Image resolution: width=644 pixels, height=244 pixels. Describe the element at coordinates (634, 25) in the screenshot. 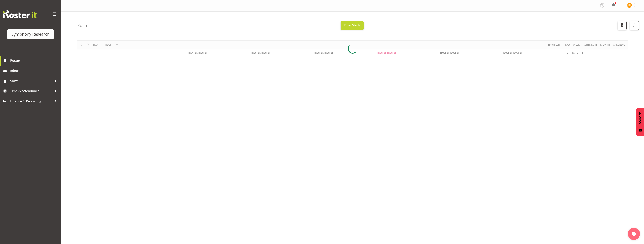

I see `button: Filter Shifts` at that location.